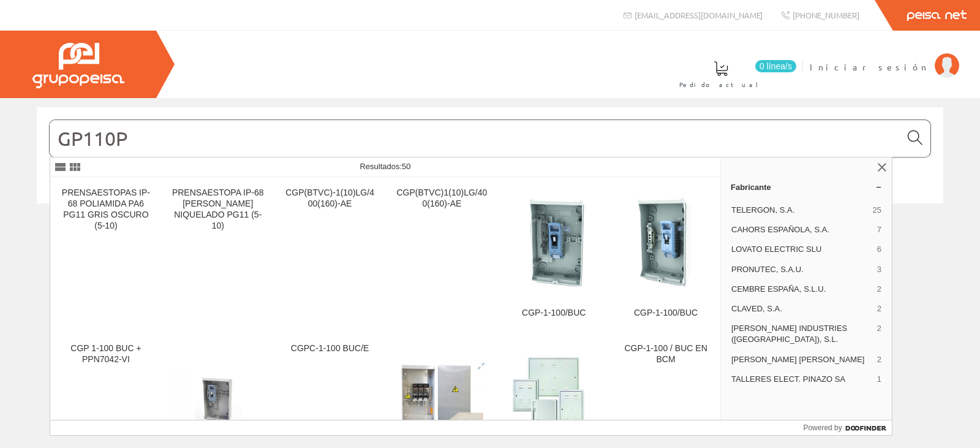  I want to click on a: CGP(BTVC)-1(10)LG/400(160)-AE, so click(330, 255).